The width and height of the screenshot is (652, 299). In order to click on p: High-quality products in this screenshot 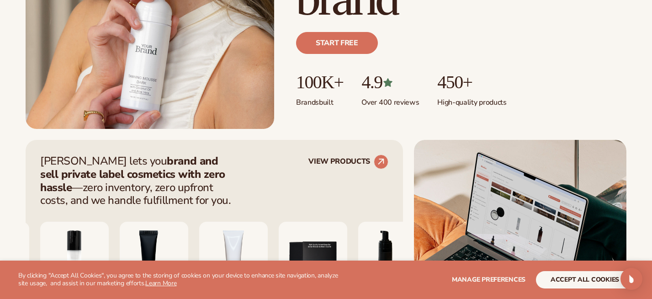, I will do `click(472, 100)`.